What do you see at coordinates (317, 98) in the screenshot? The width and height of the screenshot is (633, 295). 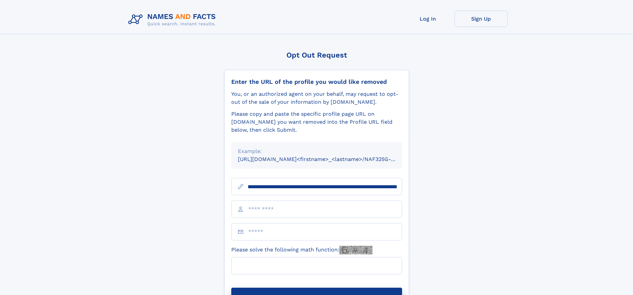 I see `div: You, or an authorized agent on your behalf, may request to opt-out of the sale of your informatio...` at bounding box center [317, 98].